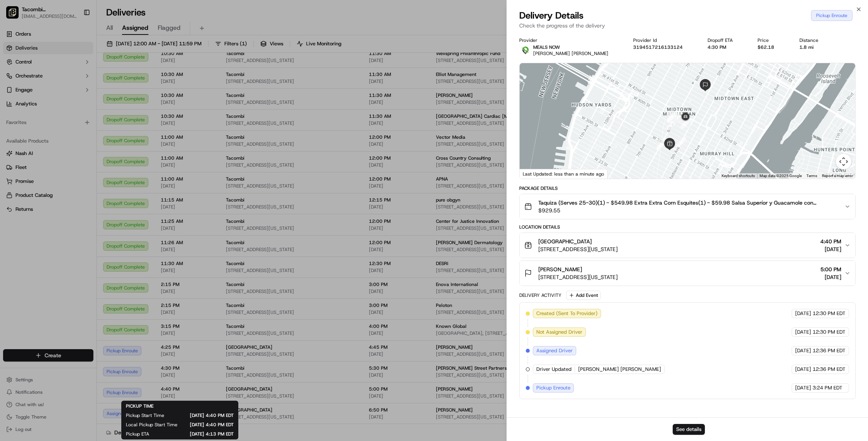 The width and height of the screenshot is (868, 441). I want to click on span: Assigned Driver, so click(555, 350).